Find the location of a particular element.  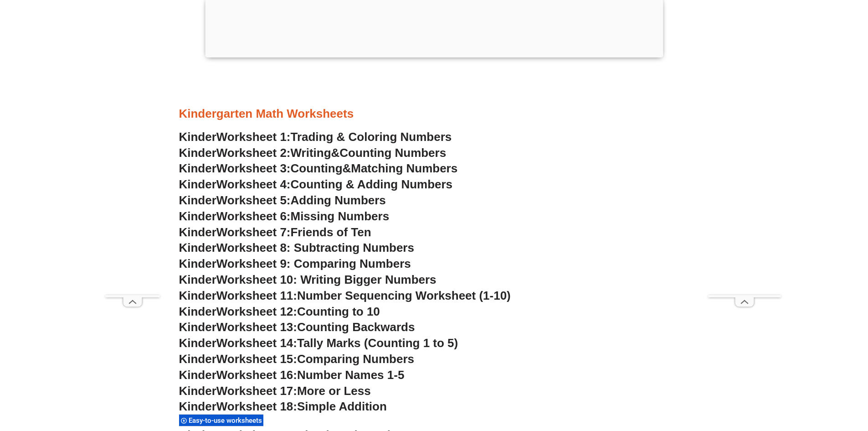

a: KinderWorksheet 9: Comparing Numbers is located at coordinates (295, 264).